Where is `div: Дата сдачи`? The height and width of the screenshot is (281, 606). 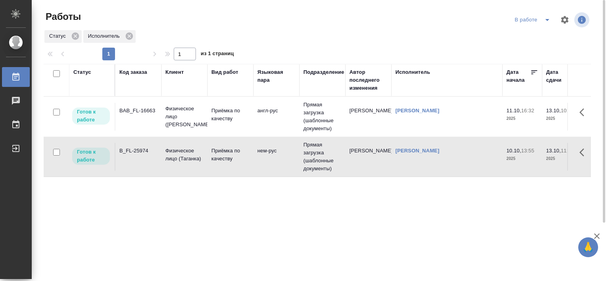 div: Дата сдачи is located at coordinates (558, 76).